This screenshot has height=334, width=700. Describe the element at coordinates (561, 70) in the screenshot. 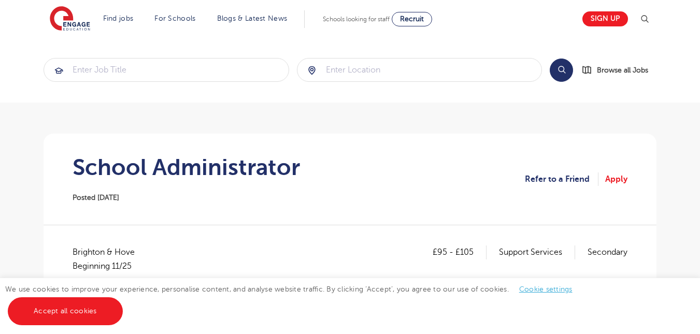

I see `button: Search` at that location.